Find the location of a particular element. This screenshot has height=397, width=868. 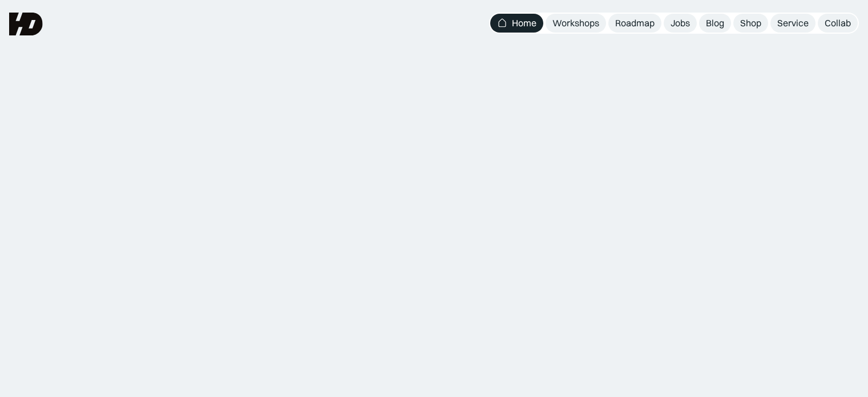

a: Jobs is located at coordinates (681, 23).